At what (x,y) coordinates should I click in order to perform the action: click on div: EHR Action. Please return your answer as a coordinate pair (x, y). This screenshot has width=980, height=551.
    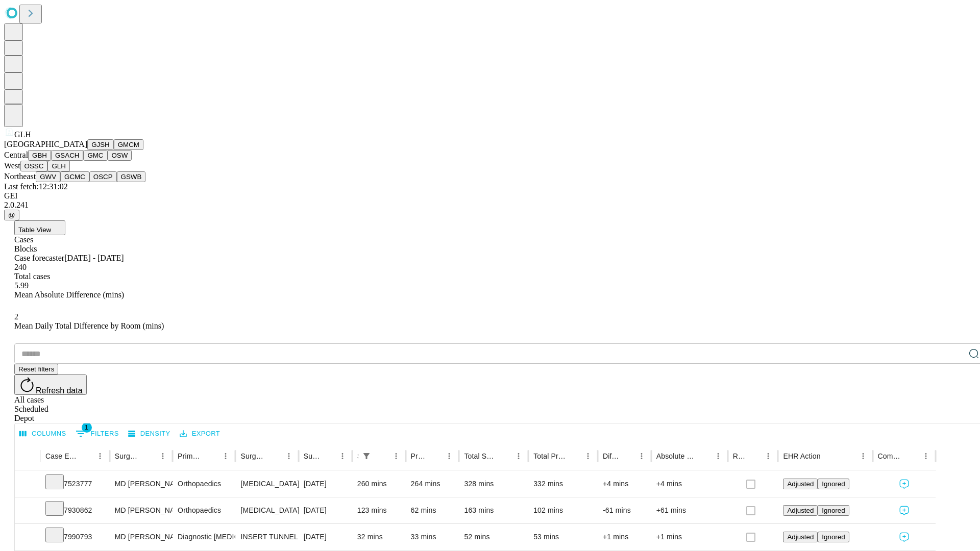
    Looking at the image, I should click on (801, 456).